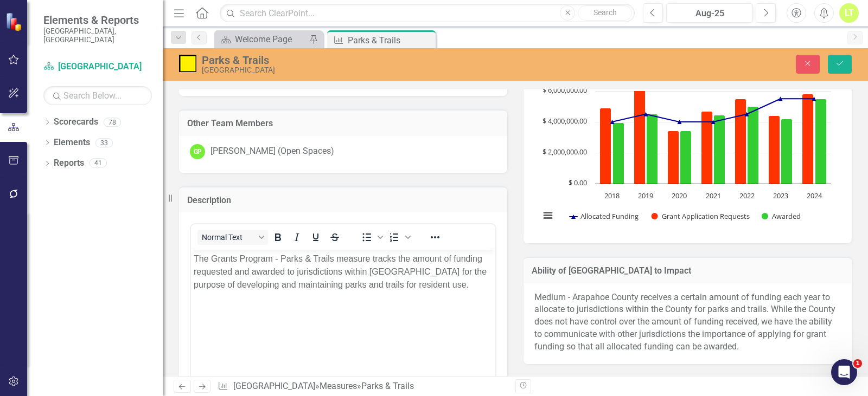 This screenshot has width=868, height=396. Describe the element at coordinates (740, 141) in the screenshot. I see `path: 2022, 5,499,297. Grant Application Requests.` at that location.